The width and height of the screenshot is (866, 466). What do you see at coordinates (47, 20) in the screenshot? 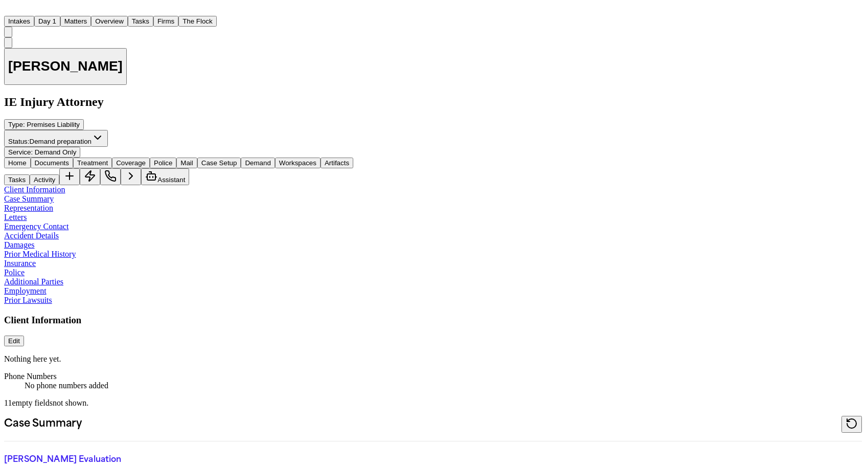
I see `a: Day 1` at bounding box center [47, 20].